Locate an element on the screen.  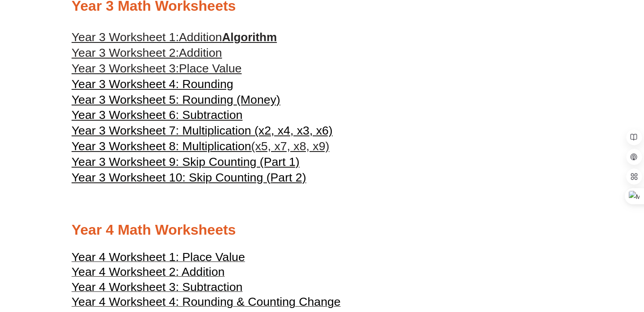
span: Year 3 Worksheet 3: is located at coordinates (125, 69).